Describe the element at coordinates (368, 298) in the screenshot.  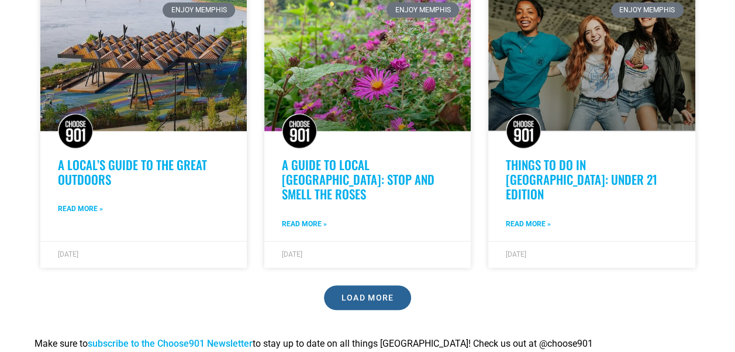
I see `a: Load More` at that location.